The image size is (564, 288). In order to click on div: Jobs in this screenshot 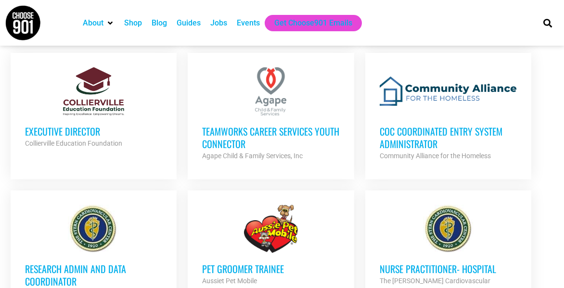, I will do `click(218, 23)`.